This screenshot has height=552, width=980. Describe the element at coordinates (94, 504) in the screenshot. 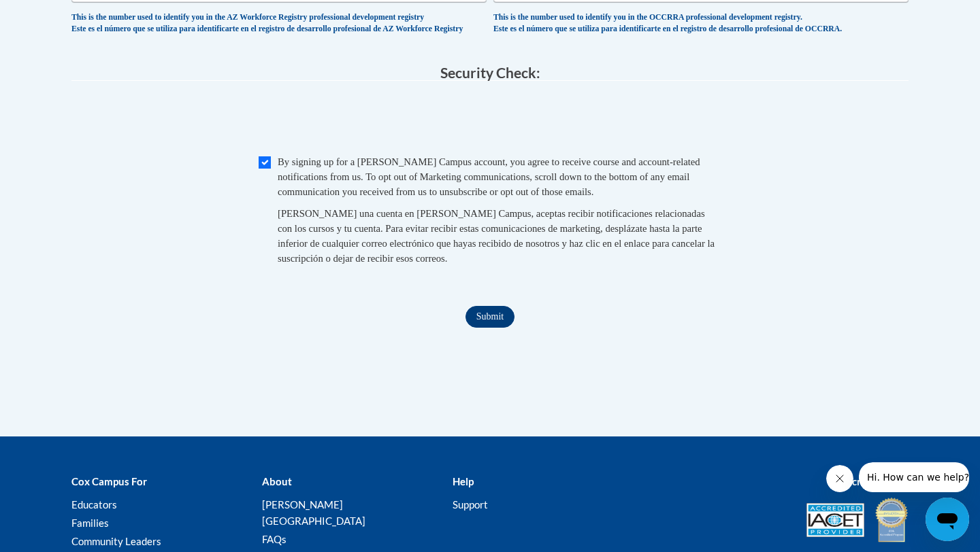

I see `a: Educators` at that location.